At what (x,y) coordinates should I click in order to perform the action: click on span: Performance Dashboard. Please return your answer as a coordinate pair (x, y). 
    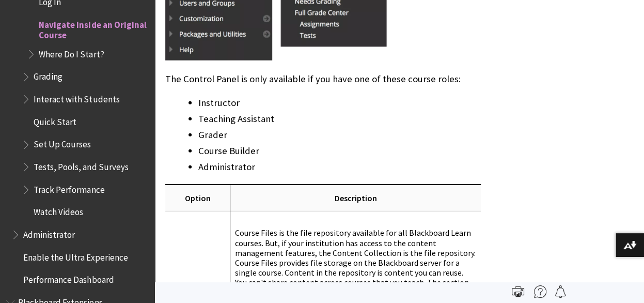
    Looking at the image, I should click on (68, 278).